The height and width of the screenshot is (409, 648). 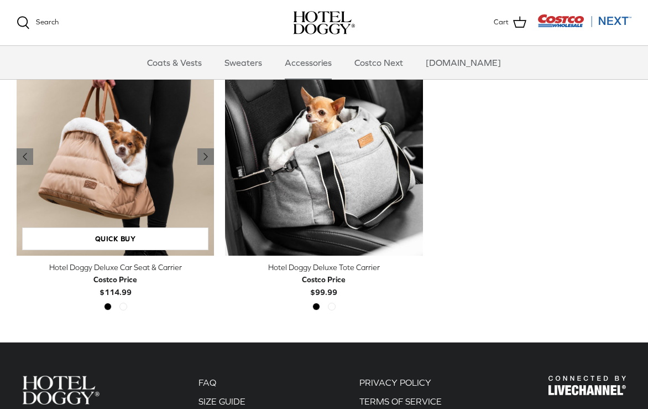 What do you see at coordinates (207, 382) in the screenshot?
I see `a: FAQ` at bounding box center [207, 382].